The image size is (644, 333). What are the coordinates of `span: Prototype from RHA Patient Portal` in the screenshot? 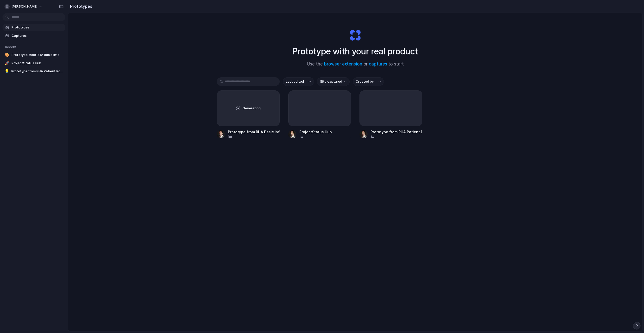 It's located at (37, 71).